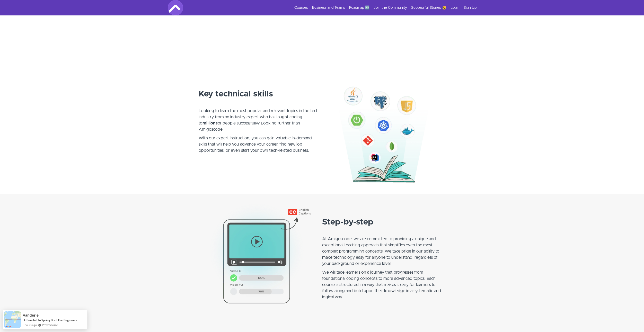  I want to click on a: Successful Stories 🥳, so click(429, 8).